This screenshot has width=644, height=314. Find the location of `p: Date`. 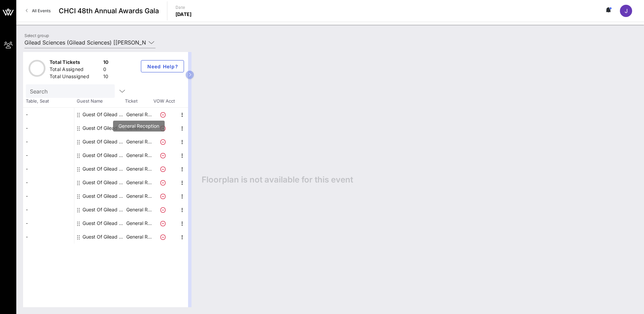

p: Date is located at coordinates (184, 8).